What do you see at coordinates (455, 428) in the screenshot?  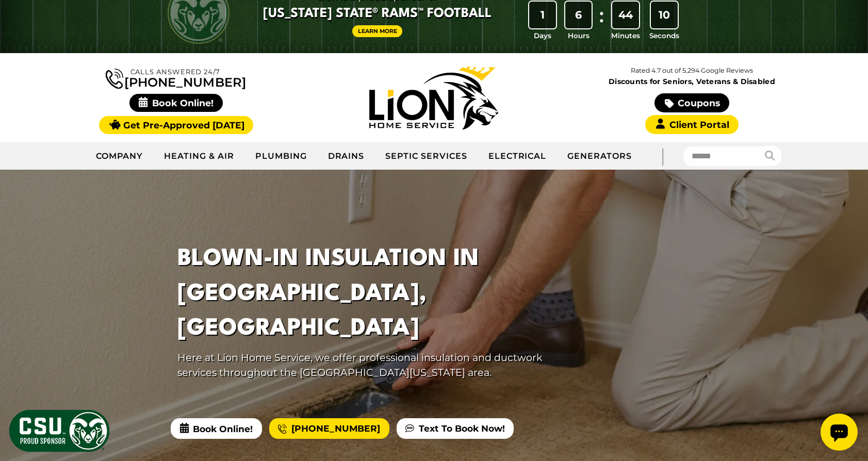 I see `a: Text To Book Now!` at bounding box center [455, 428].